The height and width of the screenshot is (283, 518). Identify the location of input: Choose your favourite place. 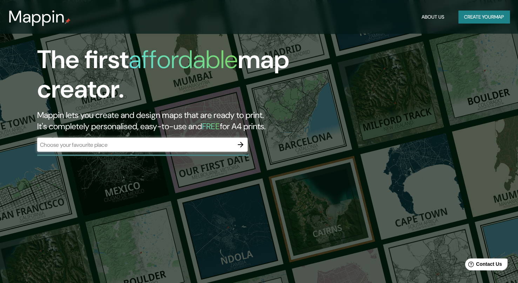
(135, 144).